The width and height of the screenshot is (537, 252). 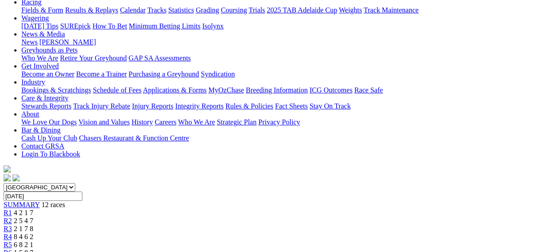 What do you see at coordinates (277, 122) in the screenshot?
I see `div: About` at bounding box center [277, 122].